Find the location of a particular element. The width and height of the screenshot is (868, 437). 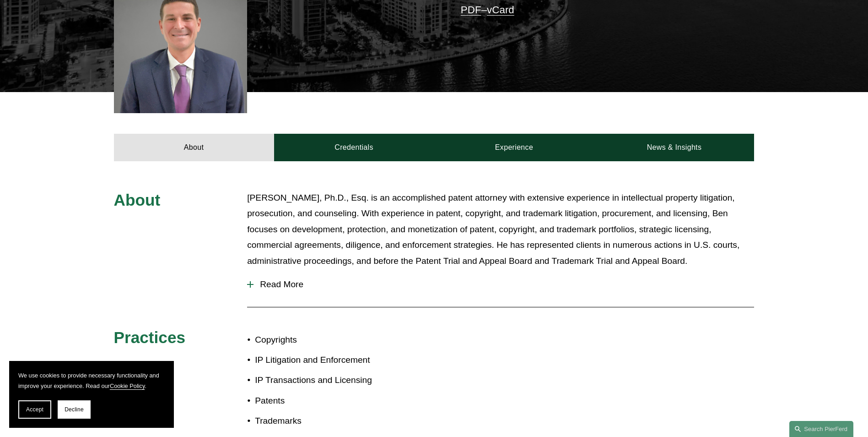

a: PDF is located at coordinates (471, 10).